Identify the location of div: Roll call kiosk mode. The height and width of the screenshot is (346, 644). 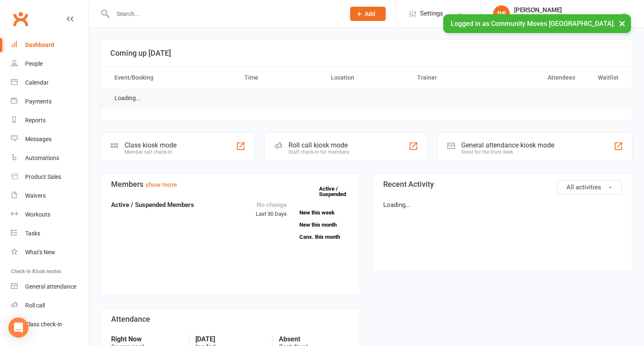
(319, 145).